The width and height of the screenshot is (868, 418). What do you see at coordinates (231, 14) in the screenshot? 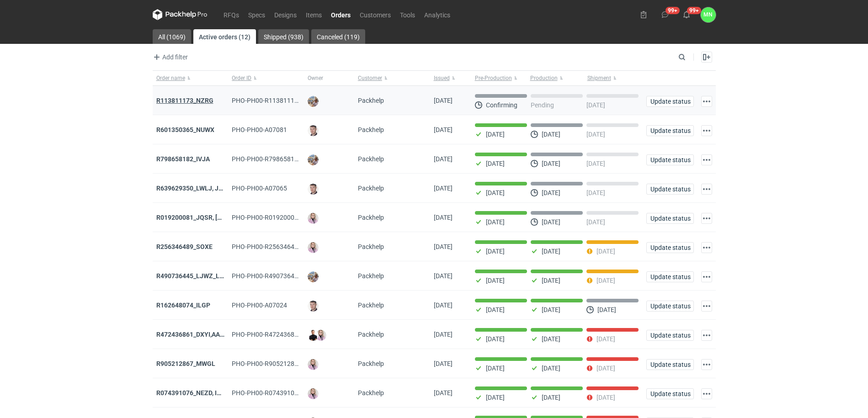
I see `a: RFQs` at bounding box center [231, 14].